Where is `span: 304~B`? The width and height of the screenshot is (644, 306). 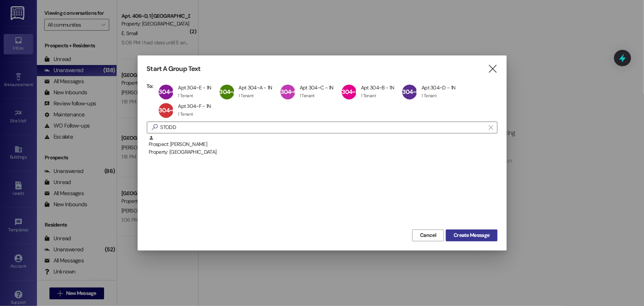
span: 304~B is located at coordinates (351, 92).